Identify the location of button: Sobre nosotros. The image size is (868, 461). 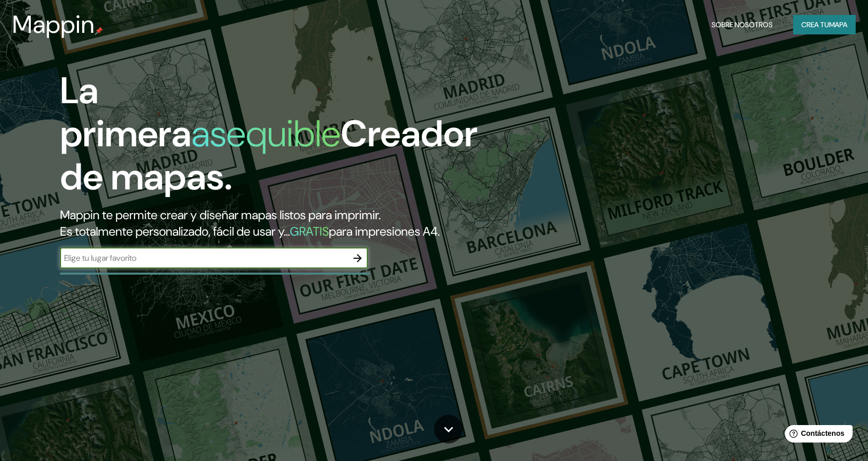
(742, 24).